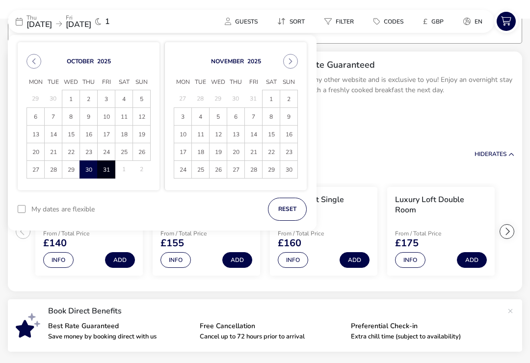 This screenshot has height=363, width=530. I want to click on span: Thu, so click(236, 82).